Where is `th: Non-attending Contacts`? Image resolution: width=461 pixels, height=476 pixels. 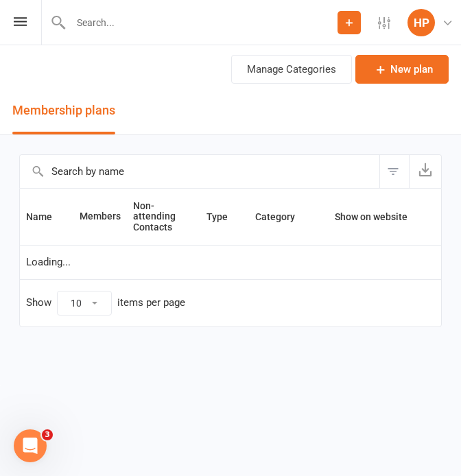
th: Non-attending Contacts is located at coordinates (163, 217).